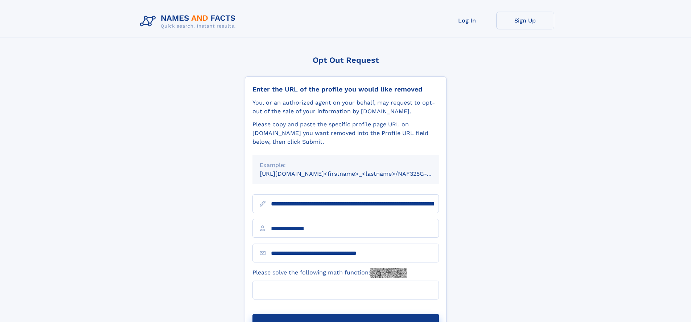 Image resolution: width=691 pixels, height=322 pixels. Describe the element at coordinates (189, 21) in the screenshot. I see `img: Logo Names and Facts` at that location.